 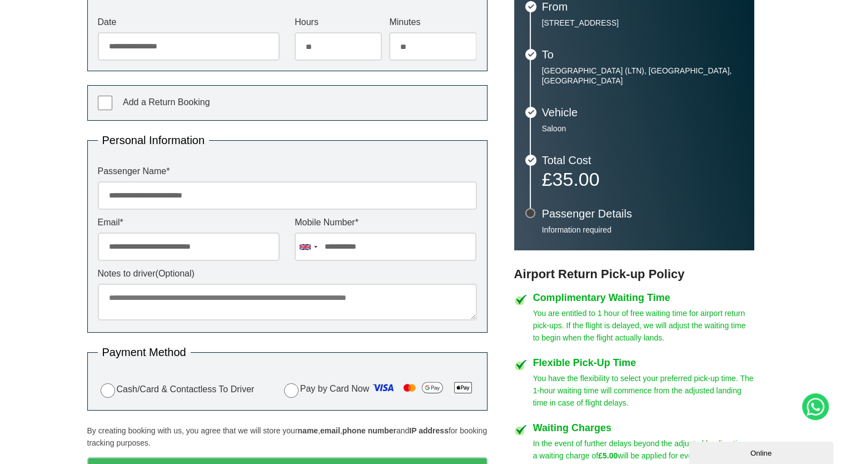 What do you see at coordinates (643, 54) in the screenshot?
I see `h3: To` at bounding box center [643, 54].